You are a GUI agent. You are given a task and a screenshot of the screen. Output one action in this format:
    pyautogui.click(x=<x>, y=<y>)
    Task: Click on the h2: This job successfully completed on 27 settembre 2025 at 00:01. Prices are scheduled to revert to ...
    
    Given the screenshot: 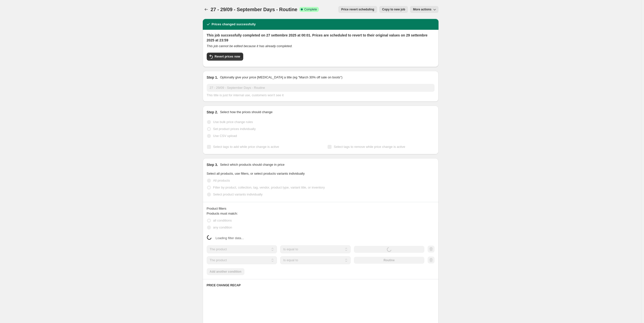 What is the action you would take?
    pyautogui.click(x=321, y=38)
    